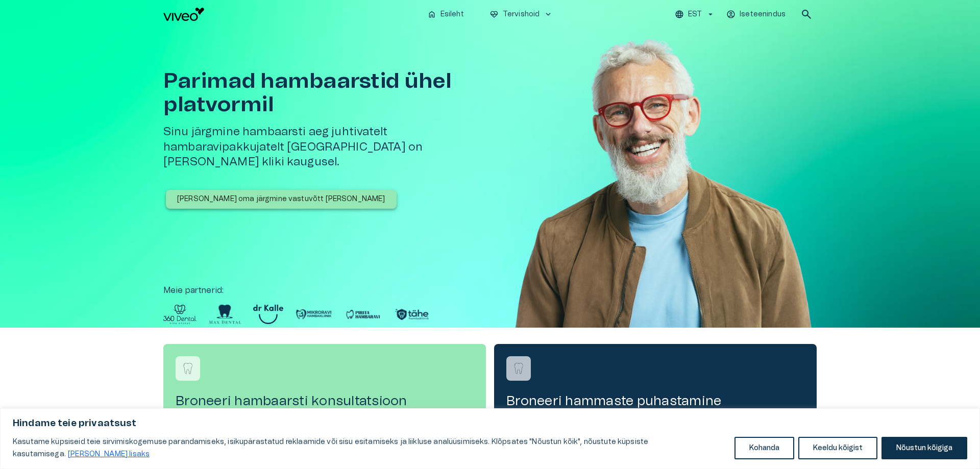 Image resolution: width=980 pixels, height=469 pixels. I want to click on span: search, so click(807, 14).